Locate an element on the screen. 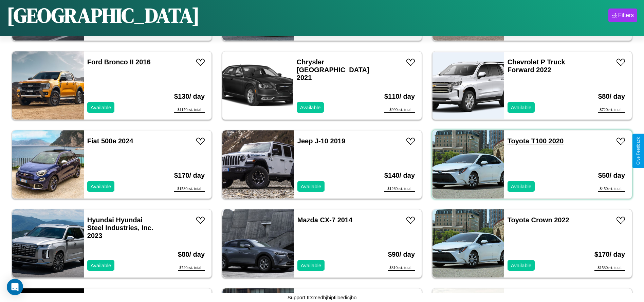  a: Chevrolet P Truck Forward 2022 is located at coordinates (537, 66).